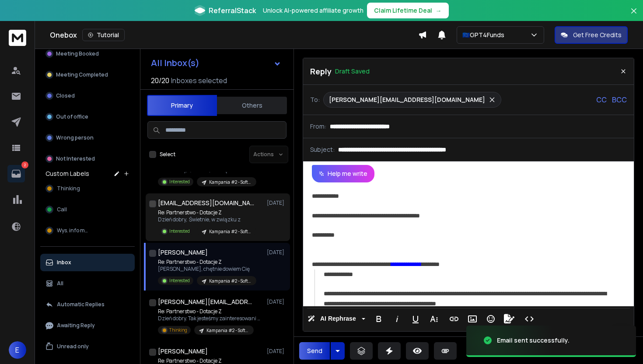 The image size is (643, 364). Describe the element at coordinates (25, 165) in the screenshot. I see `p: 2` at that location.